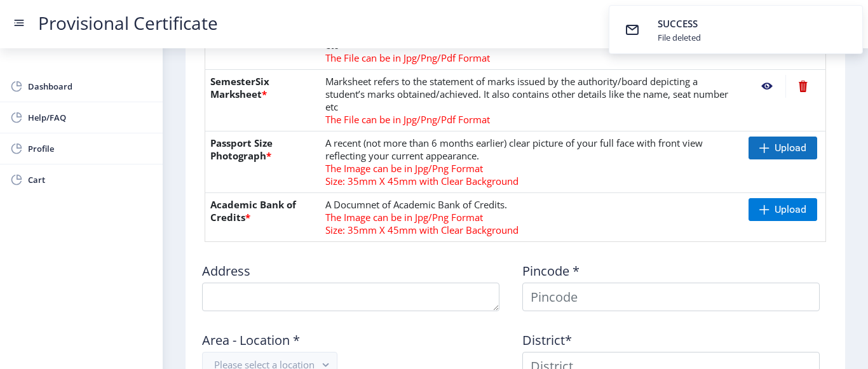 This screenshot has height=369, width=868. What do you see at coordinates (90, 180) in the screenshot?
I see `span: Cart` at bounding box center [90, 180].